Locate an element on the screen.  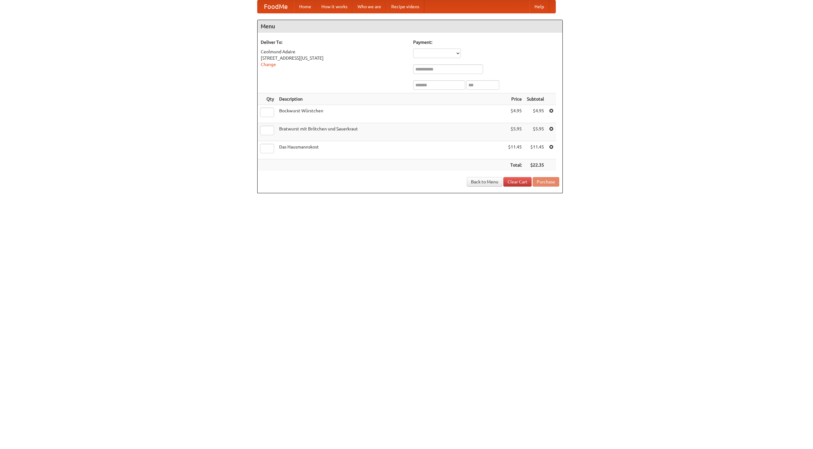
td: Bockwurst Würstchen is located at coordinates (391, 114).